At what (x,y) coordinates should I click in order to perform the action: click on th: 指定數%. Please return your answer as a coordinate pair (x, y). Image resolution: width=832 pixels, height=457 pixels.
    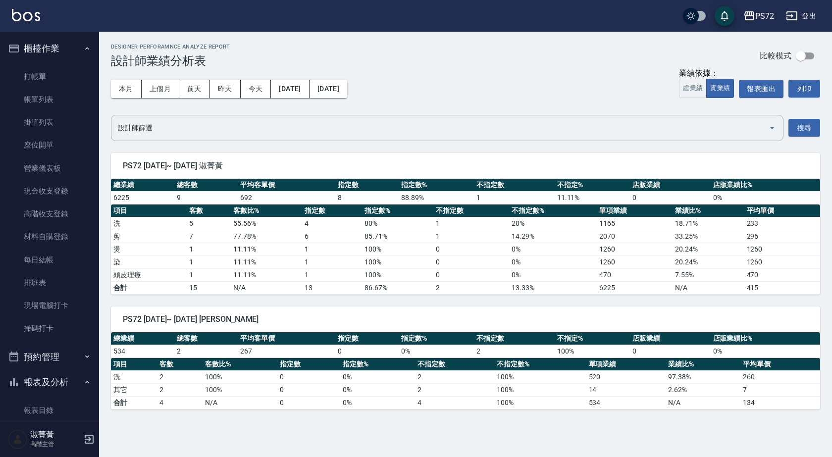
    Looking at the image, I should click on (436, 185).